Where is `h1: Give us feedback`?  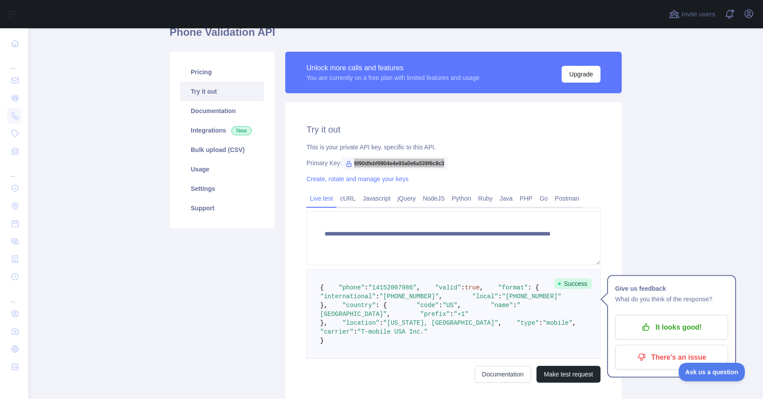 h1: Give us feedback is located at coordinates (672, 288).